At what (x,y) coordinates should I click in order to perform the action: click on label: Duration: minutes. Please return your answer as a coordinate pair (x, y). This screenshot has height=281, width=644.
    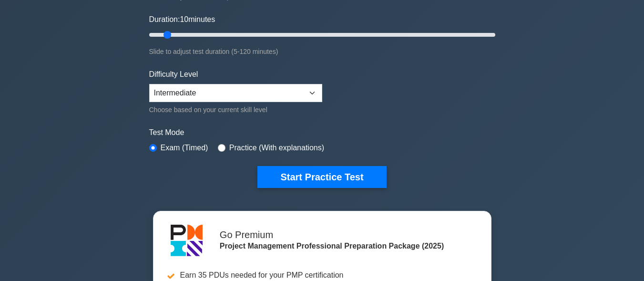
    Looking at the image, I should click on (182, 20).